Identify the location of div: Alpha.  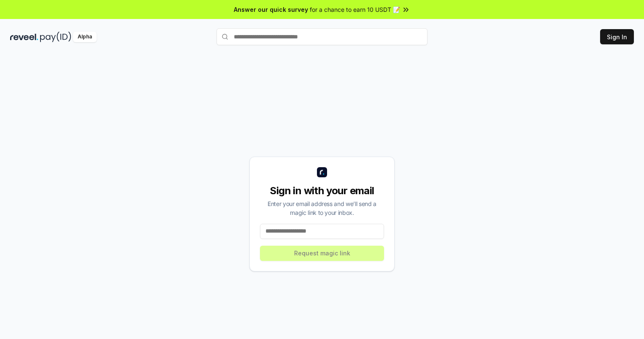
(85, 37).